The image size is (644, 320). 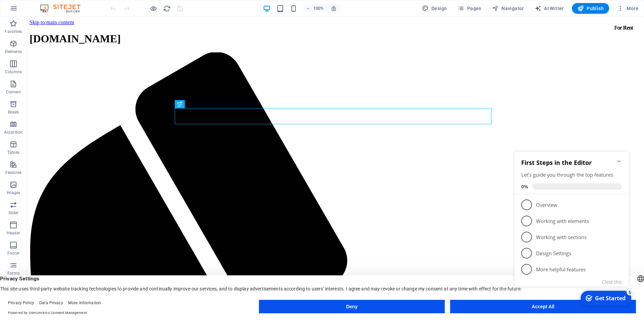 I want to click on span: Design, so click(x=435, y=8).